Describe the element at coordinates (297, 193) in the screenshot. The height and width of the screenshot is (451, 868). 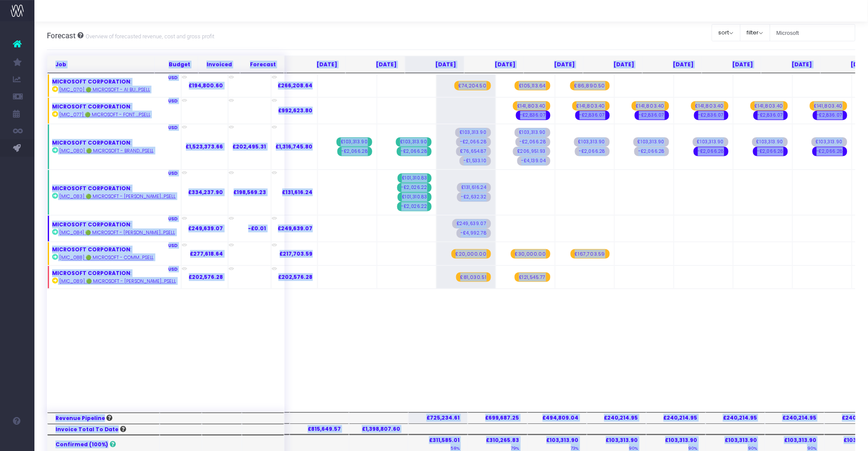
I see `span: £131,616.24` at that location.